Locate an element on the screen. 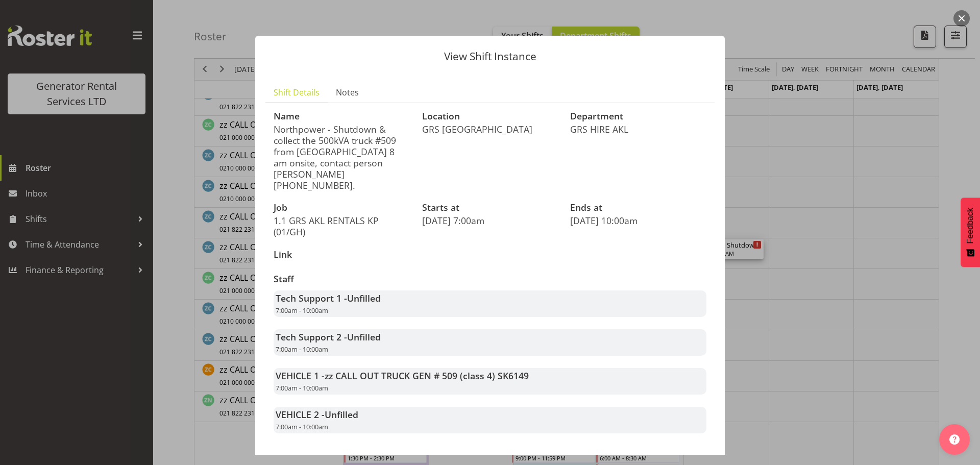  h3: Staff is located at coordinates (490, 279).